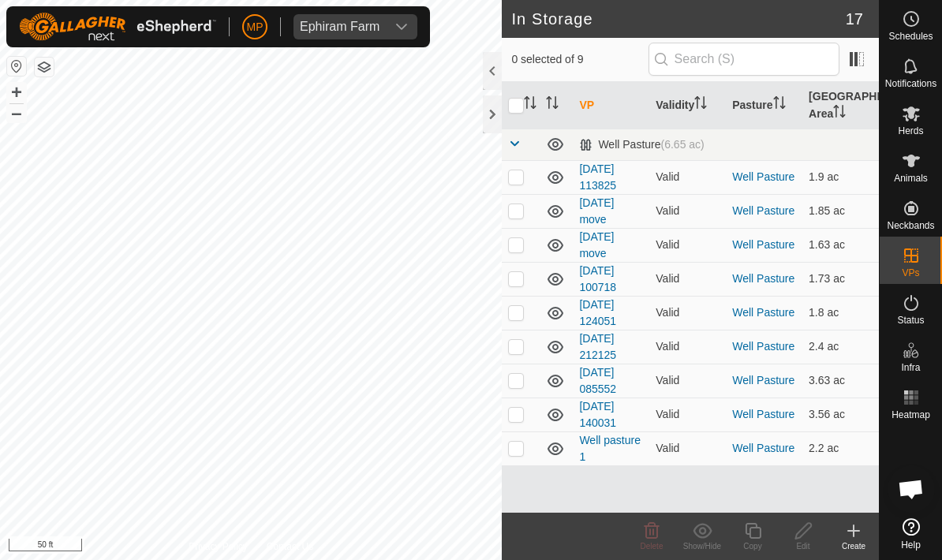 This screenshot has width=942, height=560. What do you see at coordinates (840, 244) in the screenshot?
I see `td: 1.63 ac` at bounding box center [840, 244].